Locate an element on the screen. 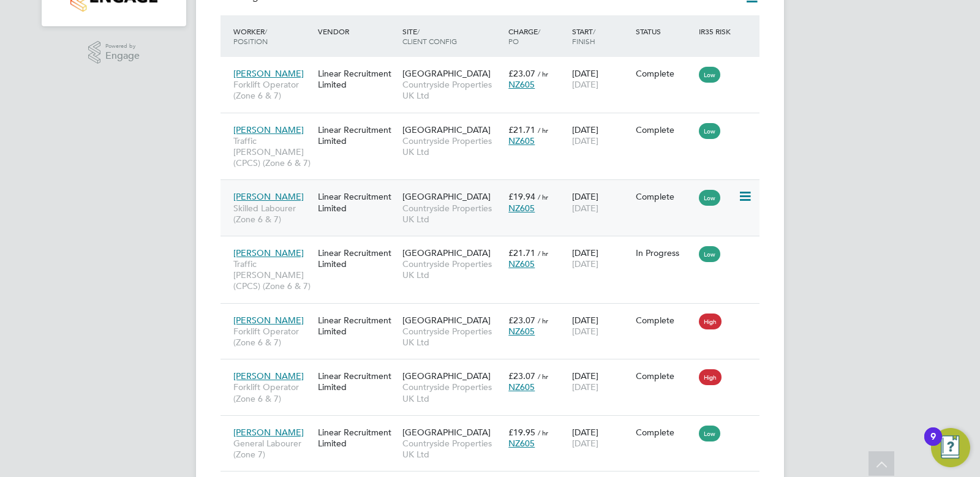 Image resolution: width=980 pixels, height=477 pixels. div: Start is located at coordinates (601, 36).